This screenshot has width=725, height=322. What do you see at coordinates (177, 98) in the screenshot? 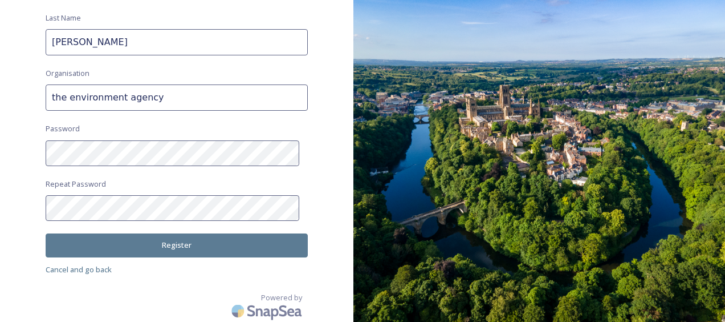
I see `input: Acme Inc` at bounding box center [177, 98].